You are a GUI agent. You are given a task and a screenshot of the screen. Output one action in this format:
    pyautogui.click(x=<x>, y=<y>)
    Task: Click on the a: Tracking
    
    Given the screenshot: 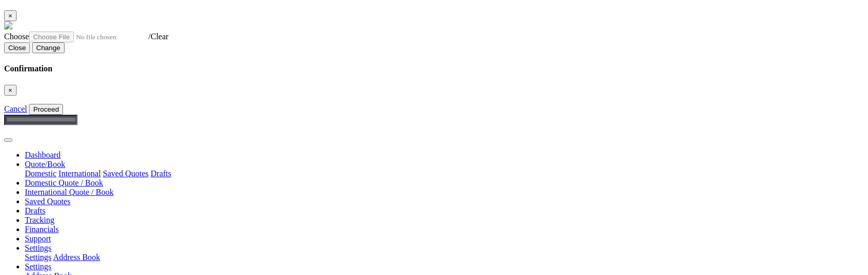 What is the action you would take?
    pyautogui.click(x=39, y=220)
    